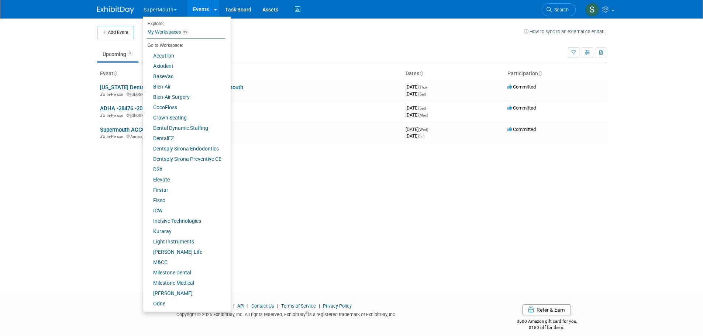 The width and height of the screenshot is (703, 336). Describe the element at coordinates (454, 74) in the screenshot. I see `th: Dates` at that location.